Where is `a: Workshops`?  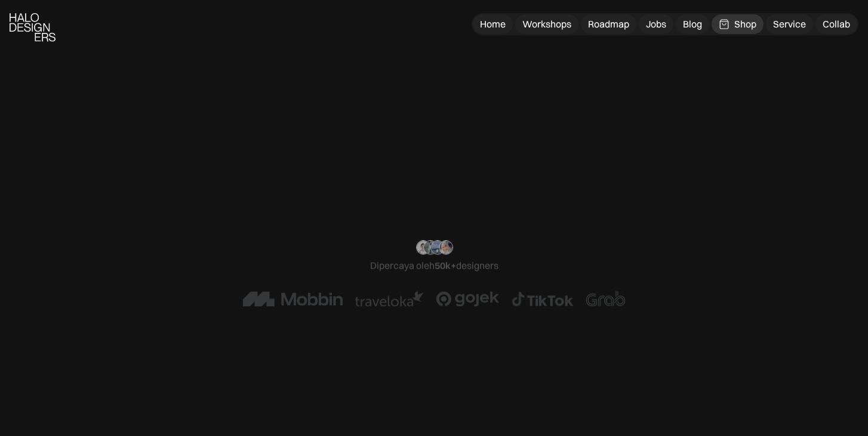
a: Workshops is located at coordinates (547, 24).